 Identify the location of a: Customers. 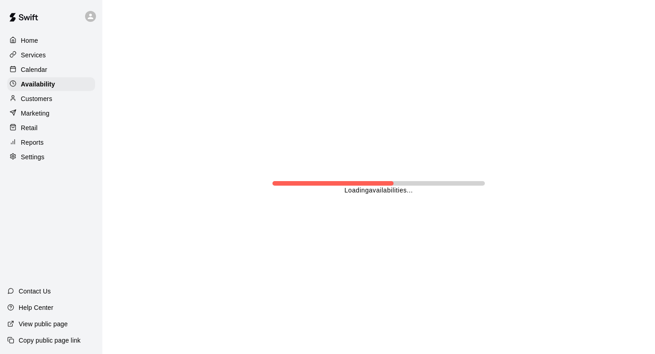
(51, 99).